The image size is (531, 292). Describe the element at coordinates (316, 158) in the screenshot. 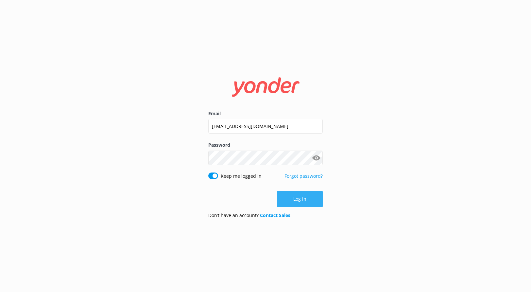

I see `button: Show password` at that location.